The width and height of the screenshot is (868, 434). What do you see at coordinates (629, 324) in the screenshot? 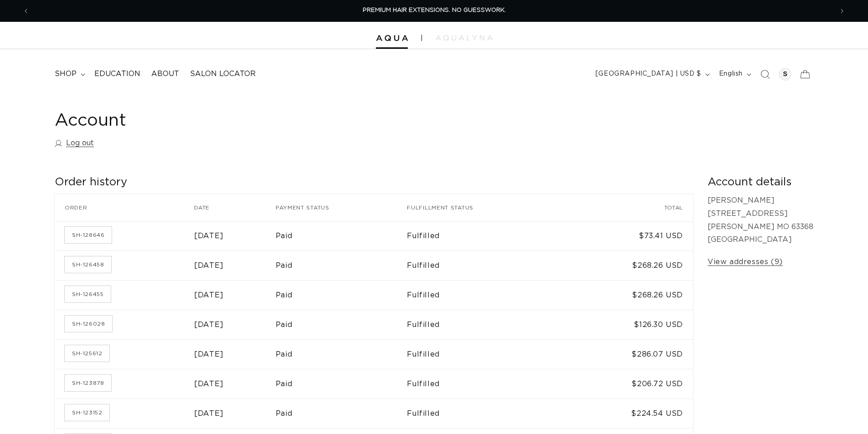
I see `td: $126.30 USD` at bounding box center [629, 324].